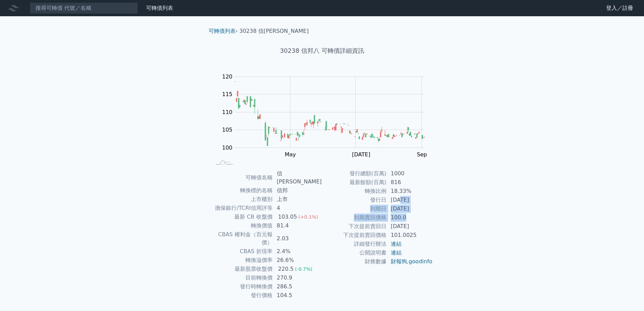  Describe the element at coordinates (298, 200) in the screenshot. I see `td: 上市` at that location.